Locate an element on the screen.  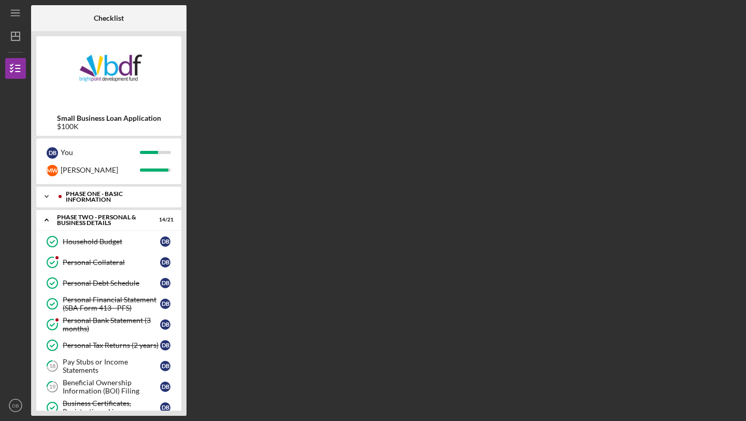
div: You is located at coordinates (100, 152).